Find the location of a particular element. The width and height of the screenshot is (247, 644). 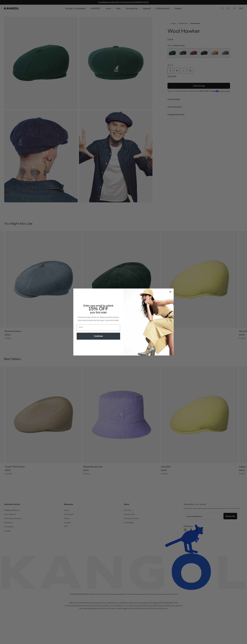

img: 93be19ad-e773-4382-80b9-c9d740c9197f.jpeg is located at coordinates (149, 322).